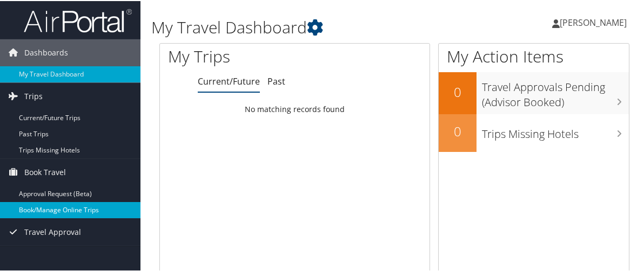  I want to click on h3: Travel Approvals Pending (Advisor Booked), so click(555, 91).